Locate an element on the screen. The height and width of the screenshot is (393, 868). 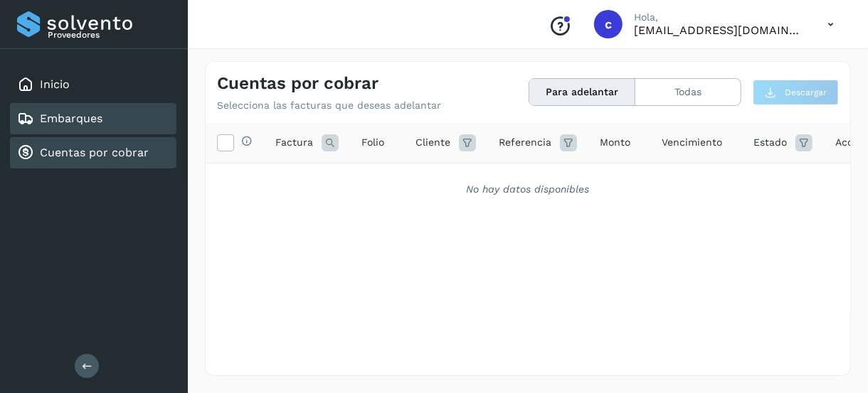
span: Monto is located at coordinates (615, 142).